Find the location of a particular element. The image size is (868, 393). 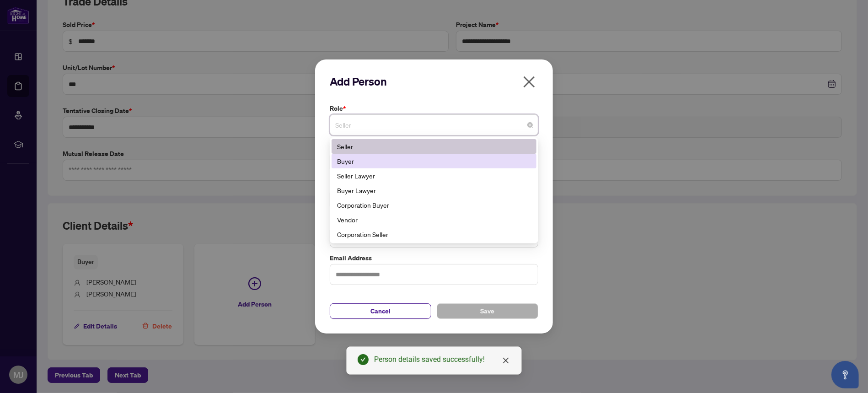

span: check-circle is located at coordinates (363, 360).